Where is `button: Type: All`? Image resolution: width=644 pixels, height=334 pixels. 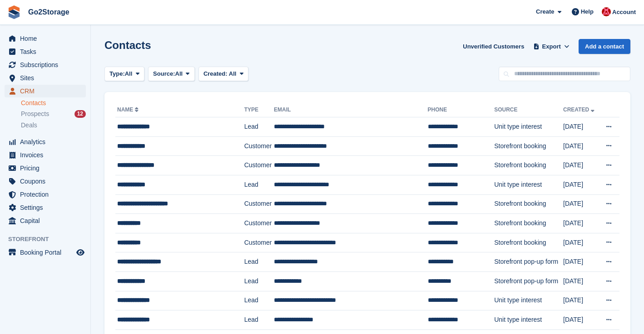
button: Type: All is located at coordinates (124, 74).